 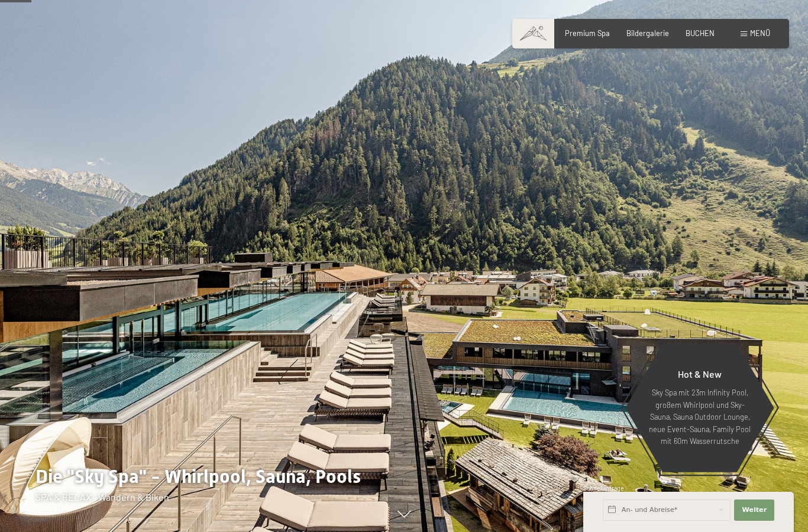 What do you see at coordinates (754, 510) in the screenshot?
I see `button: Weiter` at bounding box center [754, 510].